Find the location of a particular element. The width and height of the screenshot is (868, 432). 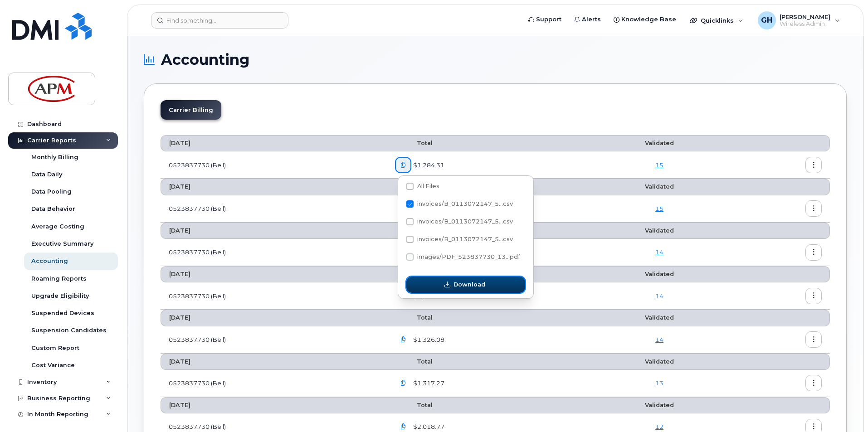

span: images/PDF_523837730_138_0000000000.pdf is located at coordinates (463, 259).